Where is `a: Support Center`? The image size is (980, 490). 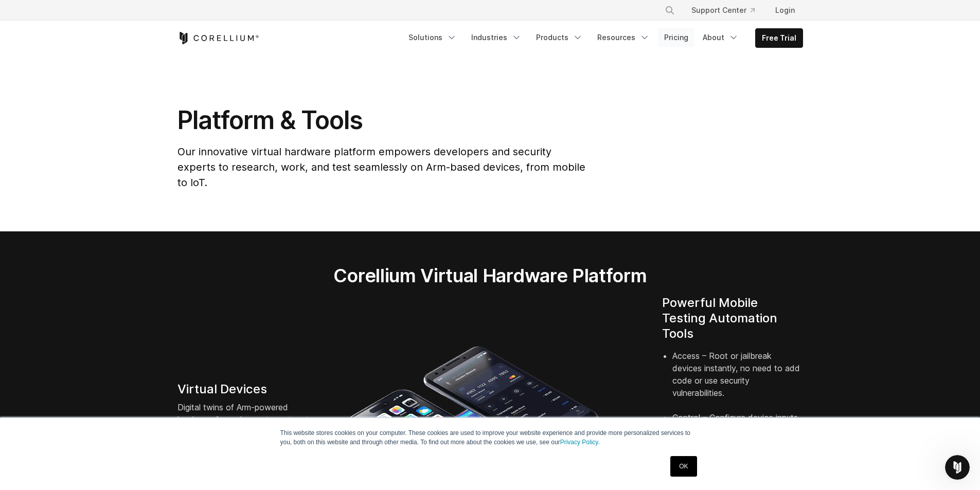 a: Support Center is located at coordinates (723, 11).